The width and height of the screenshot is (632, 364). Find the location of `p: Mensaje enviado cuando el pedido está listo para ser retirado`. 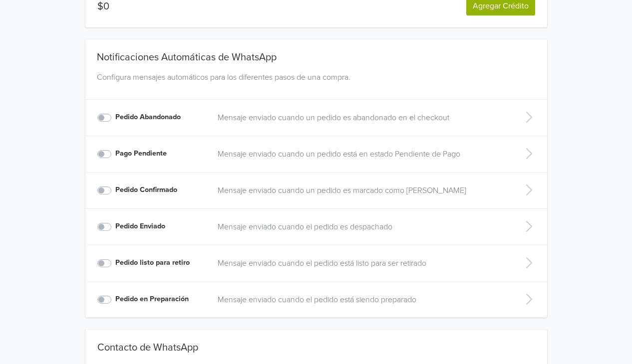

p: Mensaje enviado cuando el pedido está listo para ser retirado is located at coordinates (361, 263).